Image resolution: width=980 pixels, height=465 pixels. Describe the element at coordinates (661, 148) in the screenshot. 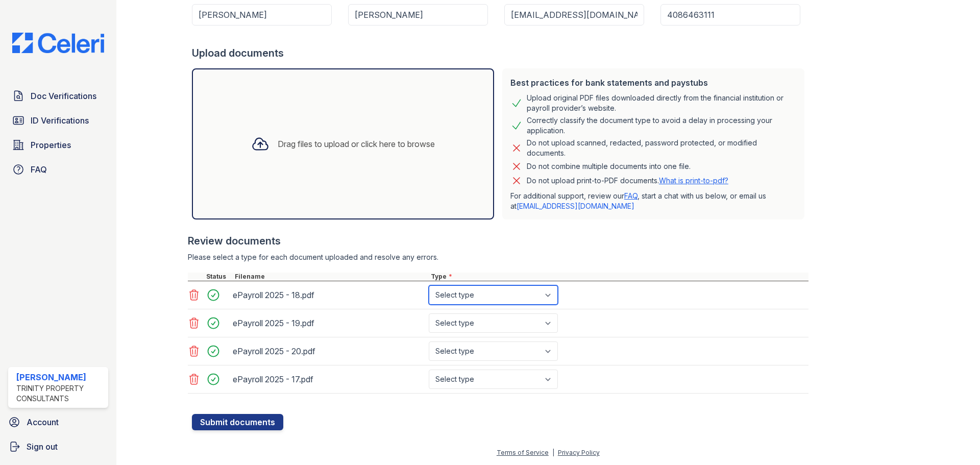

I see `div: Do not upload scanned, redacted, password protected, or modified documents.` at that location.